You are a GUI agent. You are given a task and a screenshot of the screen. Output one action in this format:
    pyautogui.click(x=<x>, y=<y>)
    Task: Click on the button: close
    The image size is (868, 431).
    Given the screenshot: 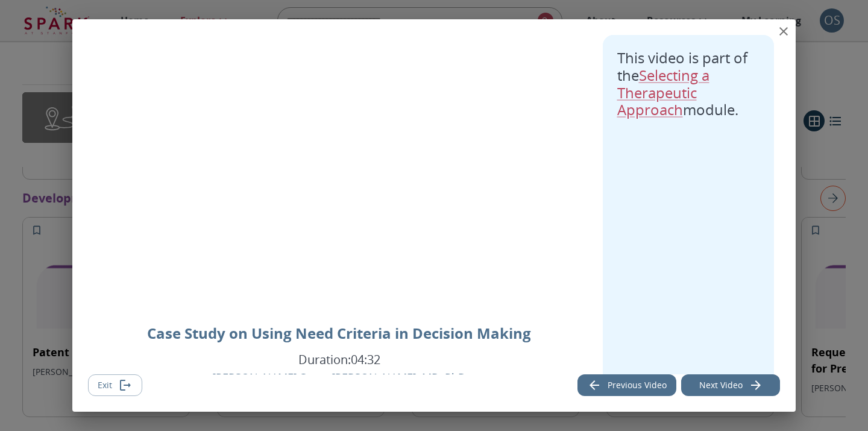 What is the action you would take?
    pyautogui.click(x=783, y=31)
    